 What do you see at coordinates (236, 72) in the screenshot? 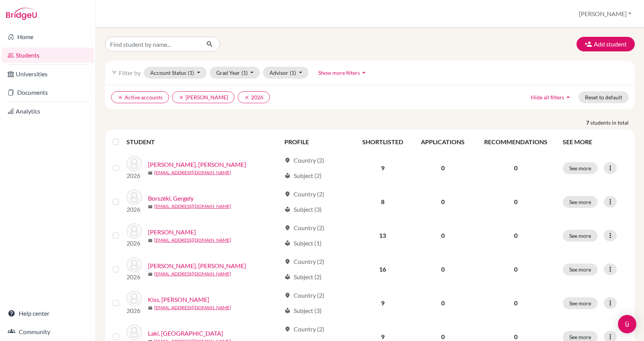
I see `button: Grad Year(1)` at bounding box center [236, 72].